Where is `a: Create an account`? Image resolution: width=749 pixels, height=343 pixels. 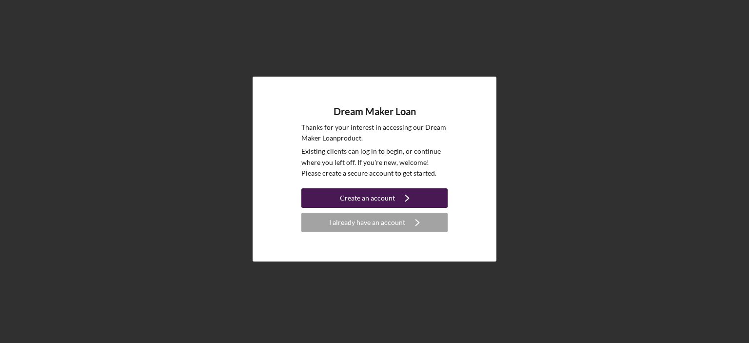
a: Create an account is located at coordinates (375, 199).